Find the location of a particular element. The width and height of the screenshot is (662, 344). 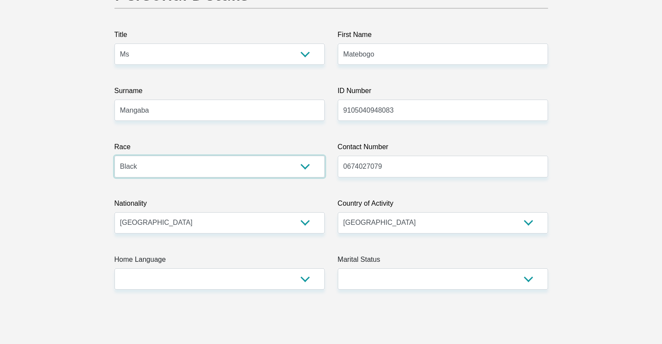

input: Surname is located at coordinates (219, 110).